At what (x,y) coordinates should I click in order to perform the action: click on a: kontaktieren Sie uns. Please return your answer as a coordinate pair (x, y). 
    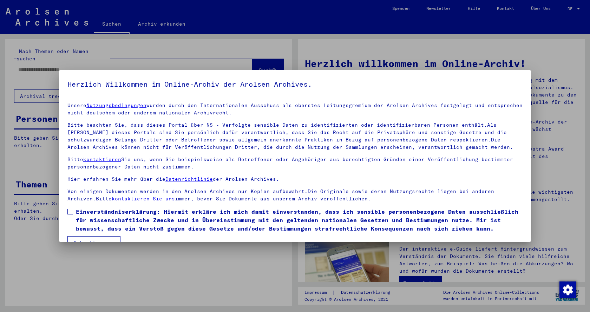
    Looking at the image, I should click on (143, 199).